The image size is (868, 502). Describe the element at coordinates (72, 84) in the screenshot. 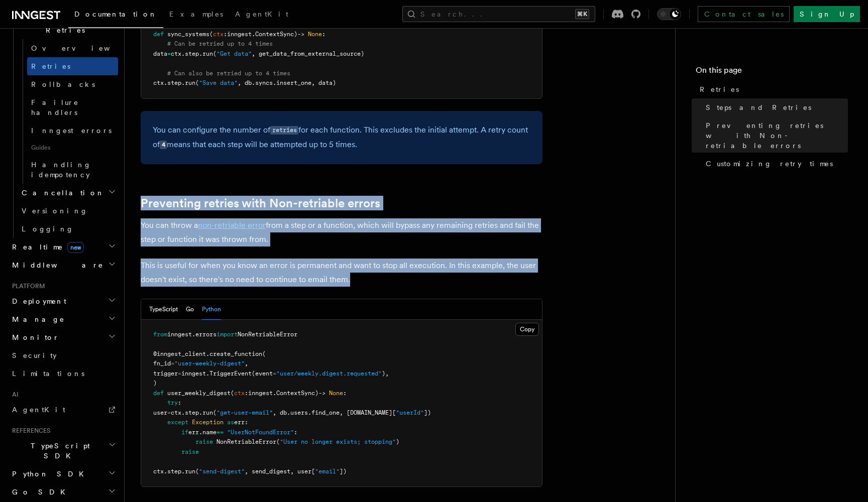

I see `a: Rollbacks` at that location.